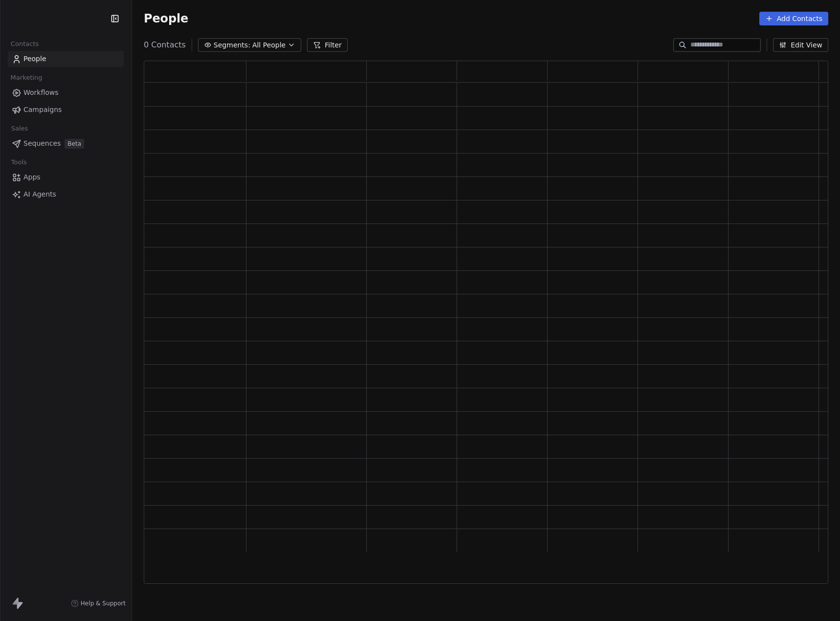 The width and height of the screenshot is (840, 621). Describe the element at coordinates (74, 144) in the screenshot. I see `span: Beta` at that location.